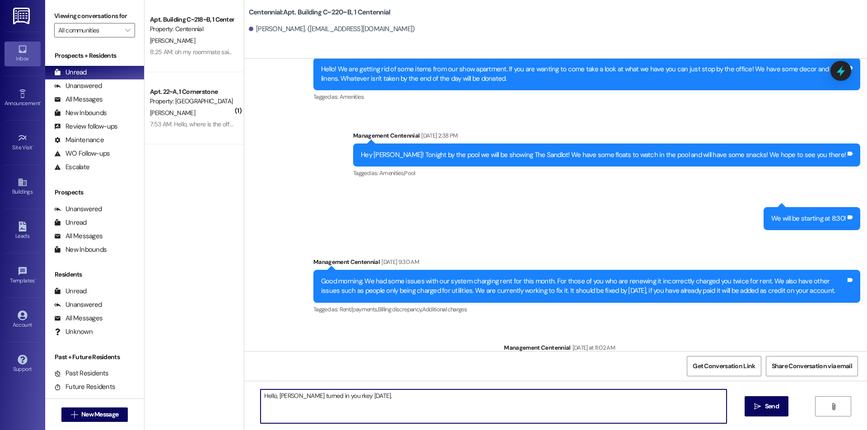 This screenshot has width=867, height=430. Describe the element at coordinates (233, 124) in the screenshot. I see `div: 7:53 AM: Hello, where is the office again? I can't find the address` at that location.